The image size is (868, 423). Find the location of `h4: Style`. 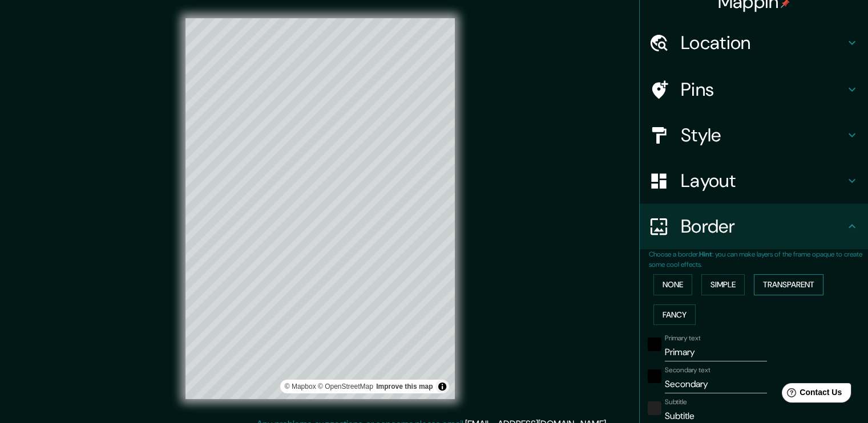

h4: Style is located at coordinates (763, 135).